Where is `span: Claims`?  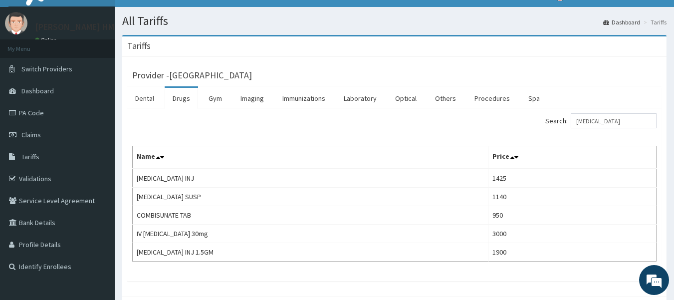 span: Claims is located at coordinates (31, 135).